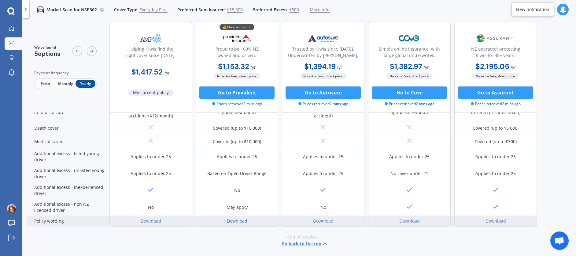 The height and width of the screenshot is (256, 576). Describe the element at coordinates (496, 38) in the screenshot. I see `img: Assurant.png` at that location.